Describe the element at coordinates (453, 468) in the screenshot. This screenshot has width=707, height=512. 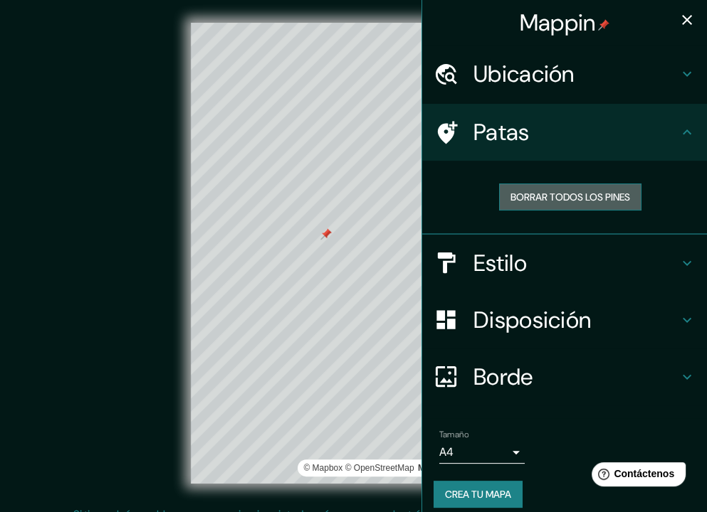
I see `font: Mejora este mapa` at that location.